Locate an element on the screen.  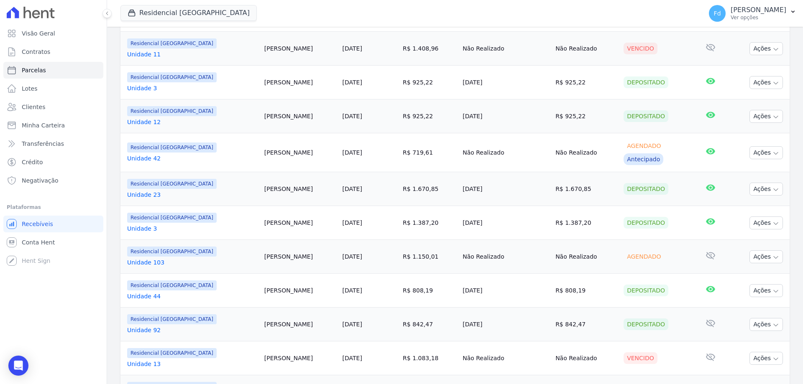
span: Visão Geral is located at coordinates (38, 33).